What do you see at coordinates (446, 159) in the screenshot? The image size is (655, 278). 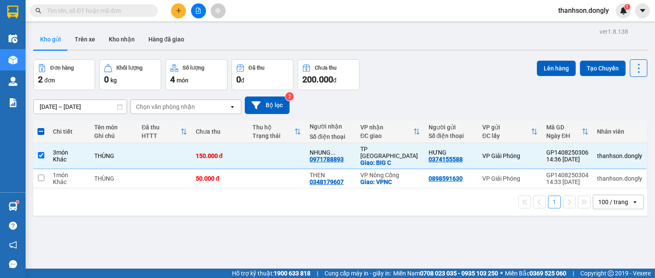 I see `div: 0374155588` at bounding box center [446, 159].